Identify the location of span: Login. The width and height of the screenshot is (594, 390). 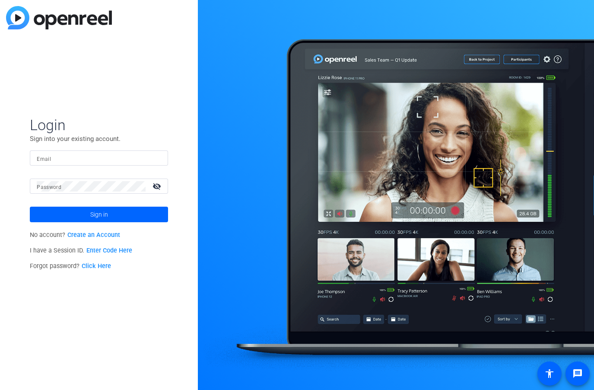
(99, 125).